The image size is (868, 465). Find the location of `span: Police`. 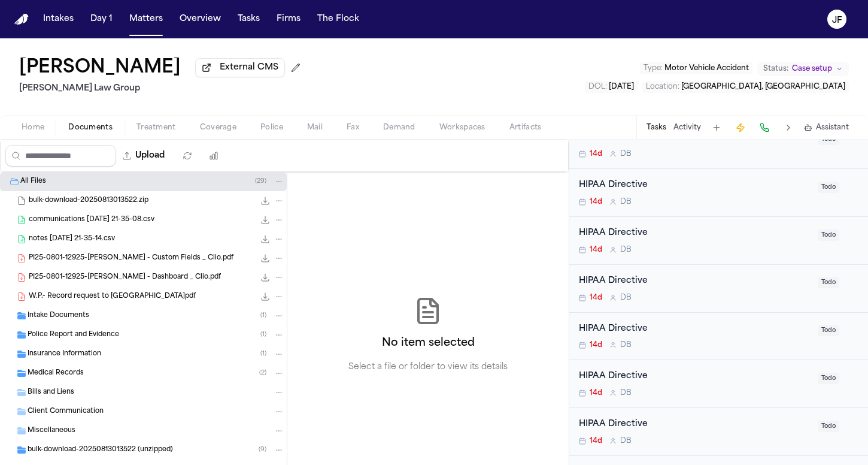

span: Police is located at coordinates (272, 127).